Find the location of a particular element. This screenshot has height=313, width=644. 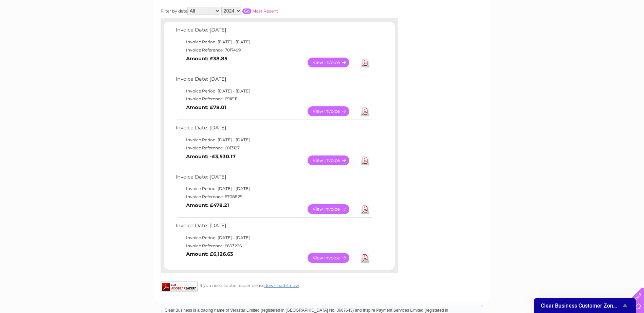

a: Most Recent is located at coordinates (265, 11).